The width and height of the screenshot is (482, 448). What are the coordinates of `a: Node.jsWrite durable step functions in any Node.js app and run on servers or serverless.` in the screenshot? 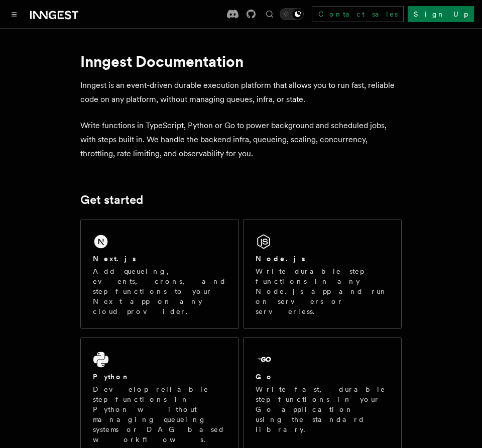 It's located at (322, 274).